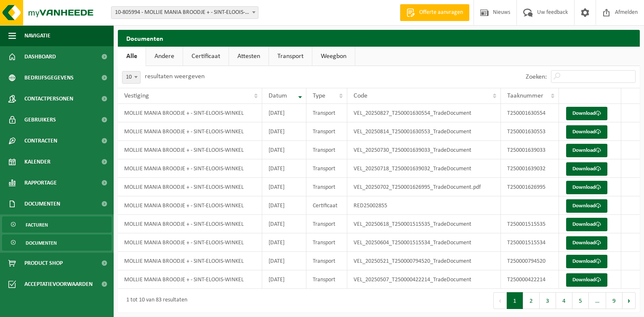 The width and height of the screenshot is (644, 317). I want to click on td: T250001515534, so click(530, 243).